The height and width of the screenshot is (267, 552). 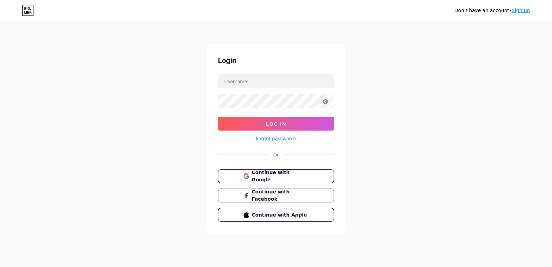 What do you see at coordinates (280, 215) in the screenshot?
I see `span: Continue with Apple` at bounding box center [280, 215].